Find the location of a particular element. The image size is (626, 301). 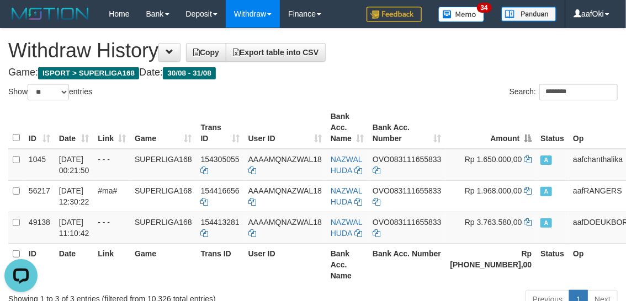

td: 1045 is located at coordinates (39, 165).